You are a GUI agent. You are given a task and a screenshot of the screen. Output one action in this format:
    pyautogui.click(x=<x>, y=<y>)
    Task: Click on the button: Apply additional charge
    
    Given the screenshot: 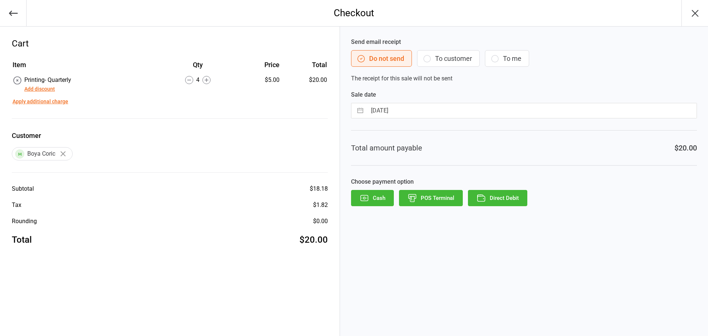 What is the action you would take?
    pyautogui.click(x=40, y=101)
    